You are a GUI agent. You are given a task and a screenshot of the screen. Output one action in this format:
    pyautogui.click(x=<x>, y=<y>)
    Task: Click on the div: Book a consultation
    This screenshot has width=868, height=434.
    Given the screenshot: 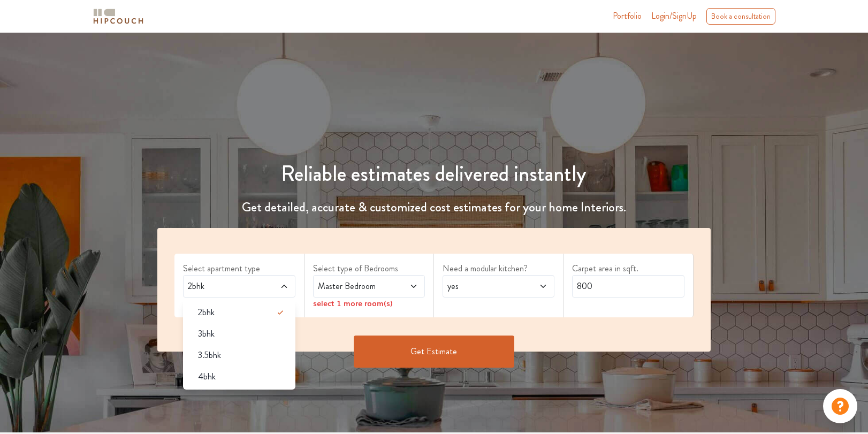 What is the action you would take?
    pyautogui.click(x=740, y=16)
    